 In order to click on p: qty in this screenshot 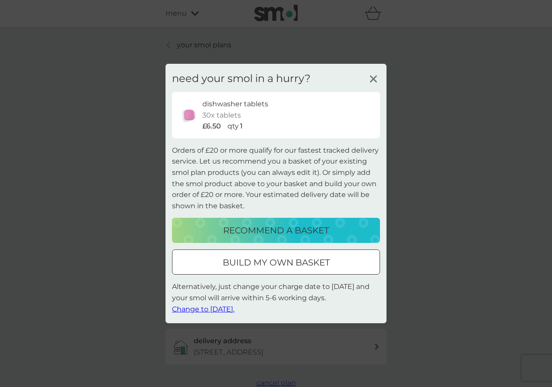, I will do `click(233, 126)`.